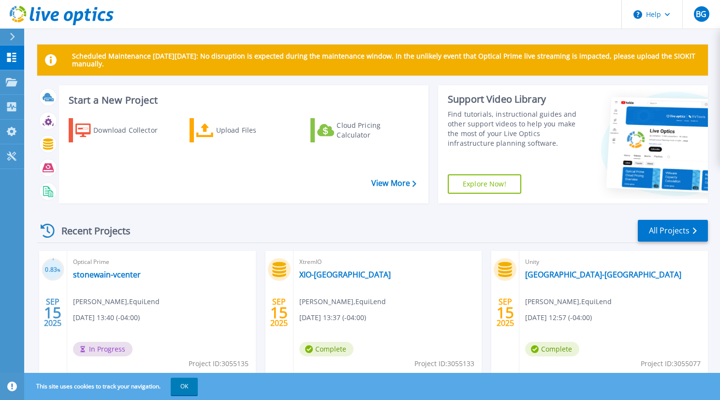 This screenshot has height=400, width=720. What do you see at coordinates (255, 130) in the screenshot?
I see `div: Upload Files` at bounding box center [255, 130].